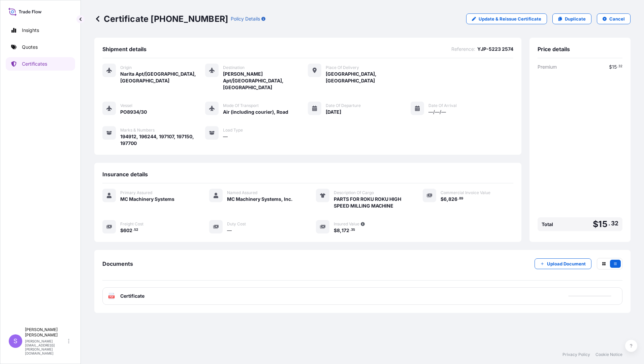 This screenshot has height=364, width=644. What do you see at coordinates (510, 19) in the screenshot?
I see `p: Update & Reissue Certificate` at bounding box center [510, 19].